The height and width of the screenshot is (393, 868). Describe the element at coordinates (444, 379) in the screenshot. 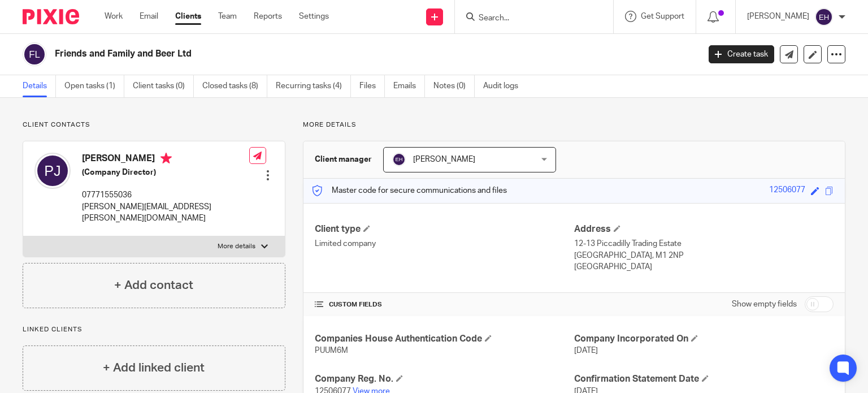

I see `h4: Company Reg. No.` at that location.